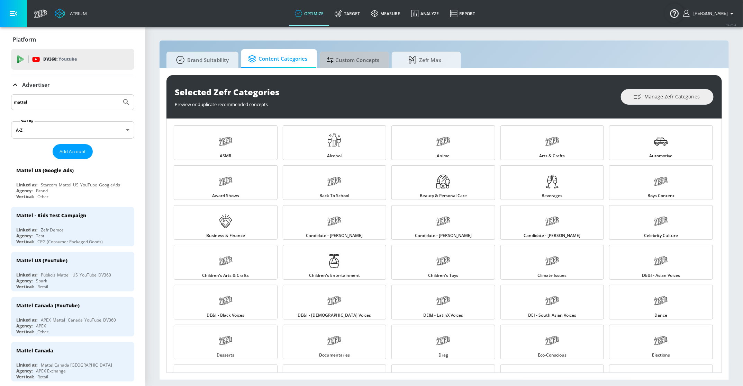  Describe the element at coordinates (226, 143) in the screenshot. I see `a: ASMR` at that location.